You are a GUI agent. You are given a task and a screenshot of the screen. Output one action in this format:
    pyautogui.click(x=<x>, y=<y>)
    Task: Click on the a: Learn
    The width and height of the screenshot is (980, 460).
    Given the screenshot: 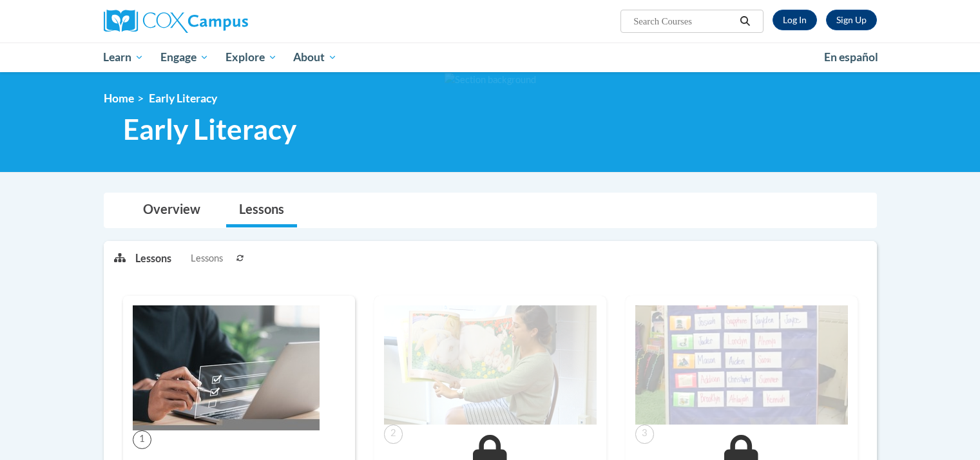 What is the action you would take?
    pyautogui.click(x=124, y=57)
    